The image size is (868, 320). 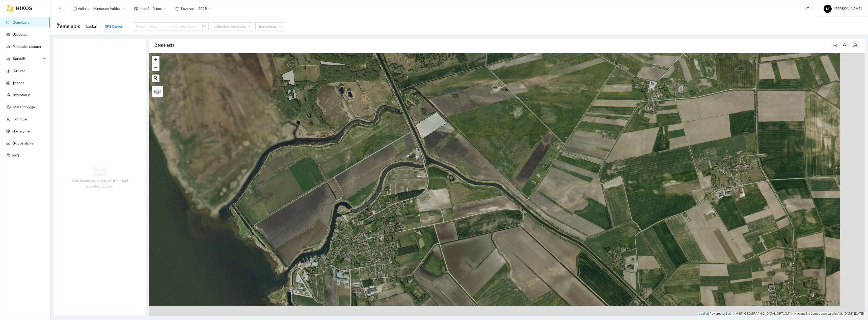 I want to click on span: M, so click(x=827, y=9).